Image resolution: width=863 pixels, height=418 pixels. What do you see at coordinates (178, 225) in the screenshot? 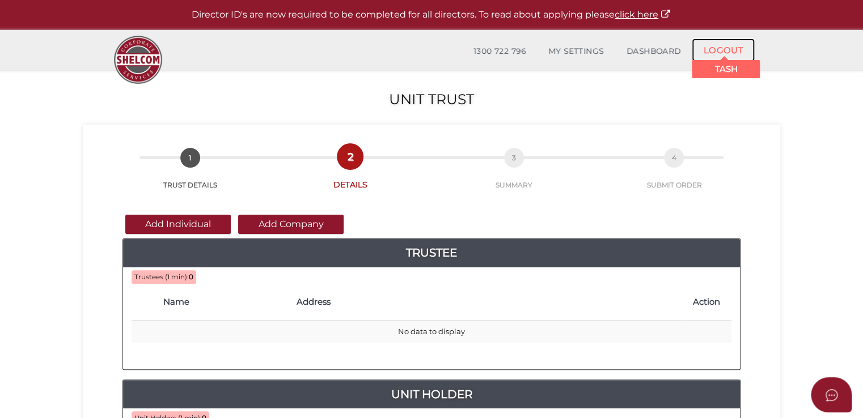
I see `button: Add Individual` at bounding box center [178, 225].